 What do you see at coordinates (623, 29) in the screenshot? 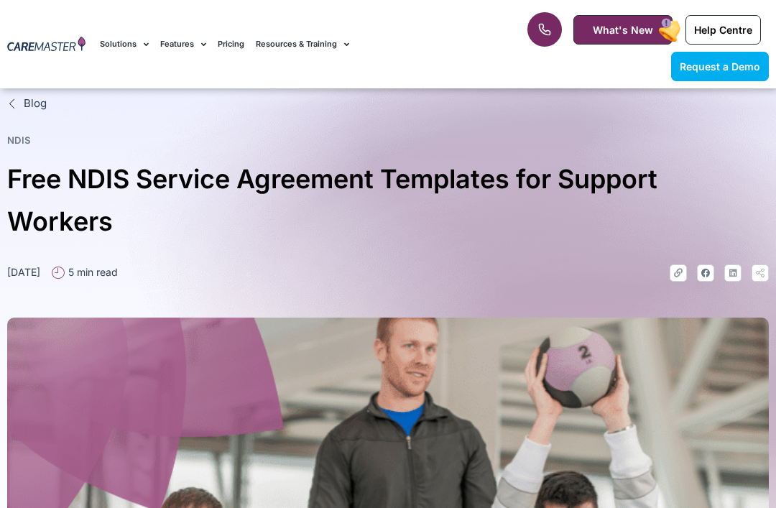
I see `a: What's New` at bounding box center [623, 29].